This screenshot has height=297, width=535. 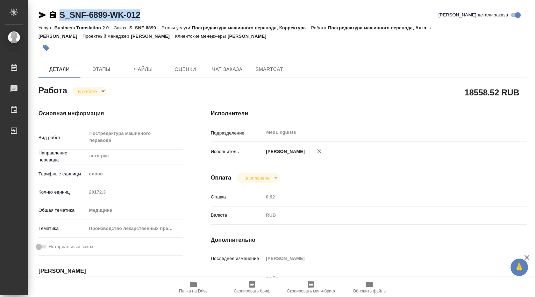 What do you see at coordinates (53, 15) in the screenshot?
I see `button: Скопировать ссылку` at bounding box center [53, 15].